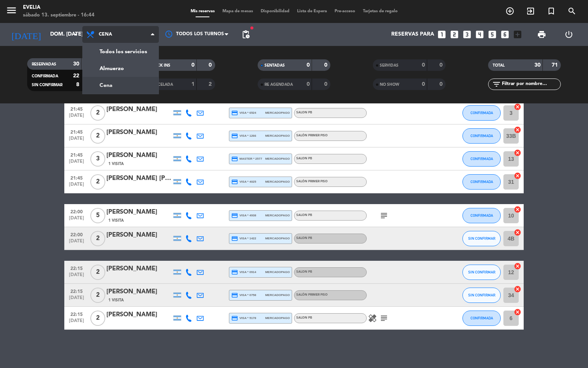  What do you see at coordinates (389, 84) in the screenshot?
I see `span: NO SHOW` at bounding box center [389, 84].